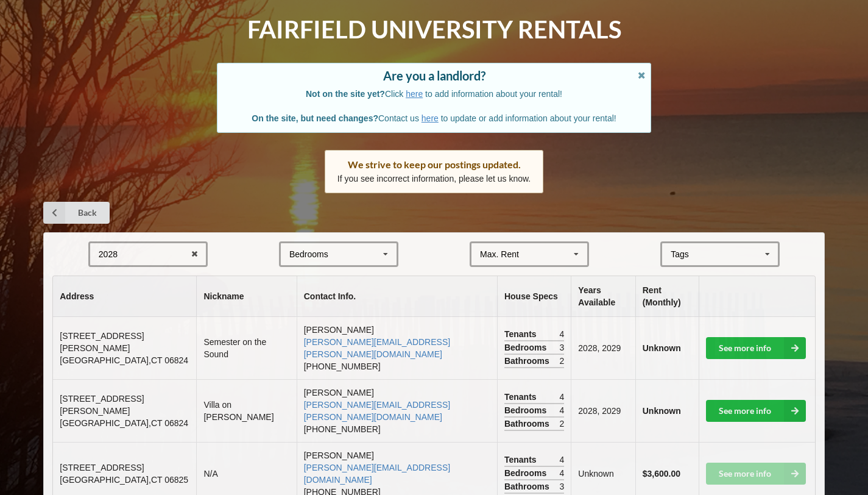  I want to click on td: Semester on the Sound, so click(246, 348).